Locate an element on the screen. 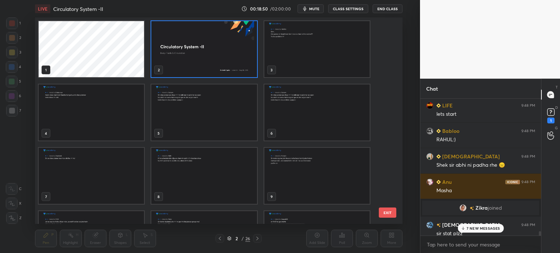  div: 26 is located at coordinates (248, 239).